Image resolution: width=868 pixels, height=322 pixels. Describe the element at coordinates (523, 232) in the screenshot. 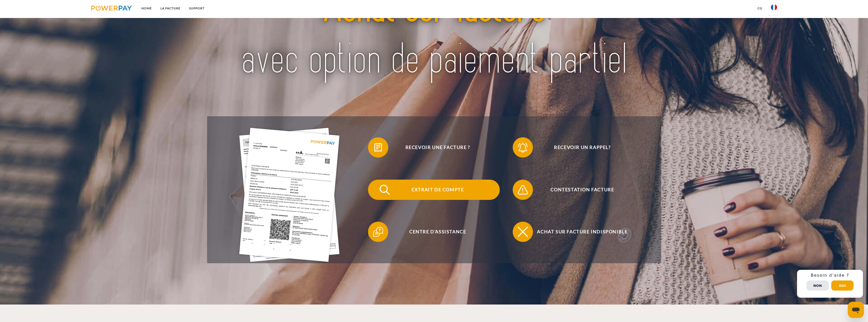

I see `img: qb_close.svg` at that location.